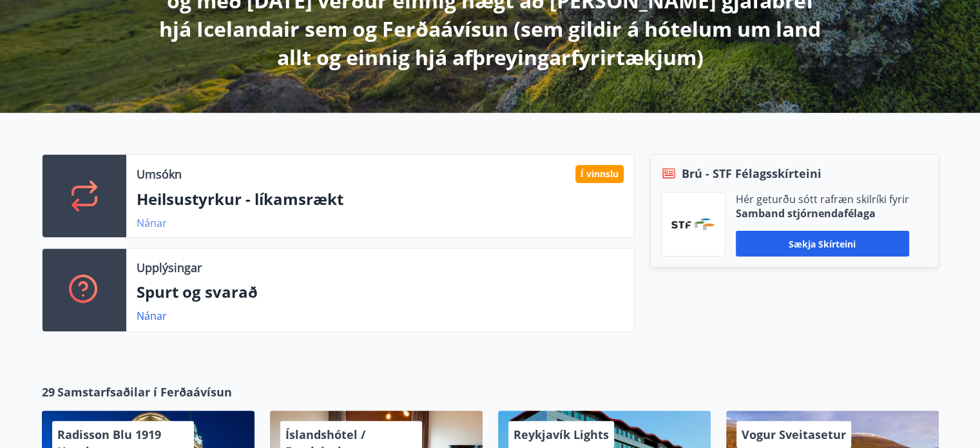  Describe the element at coordinates (822, 244) in the screenshot. I see `button: Sækja skírteini` at that location.